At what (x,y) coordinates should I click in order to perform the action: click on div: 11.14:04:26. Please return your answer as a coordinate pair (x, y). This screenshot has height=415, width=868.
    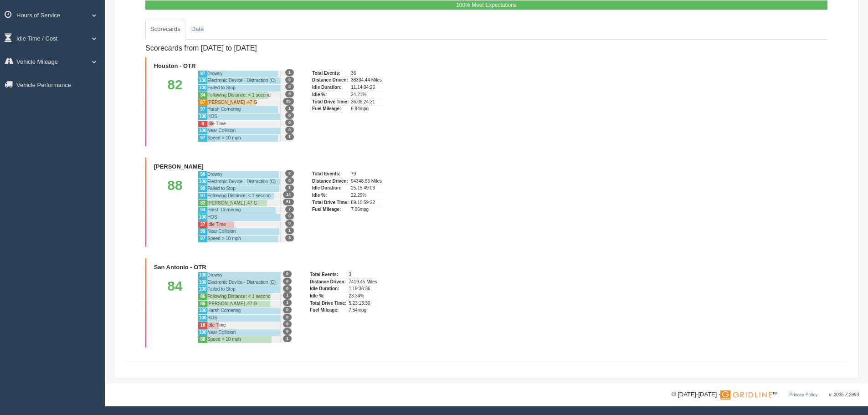
    Looking at the image, I should click on (366, 87).